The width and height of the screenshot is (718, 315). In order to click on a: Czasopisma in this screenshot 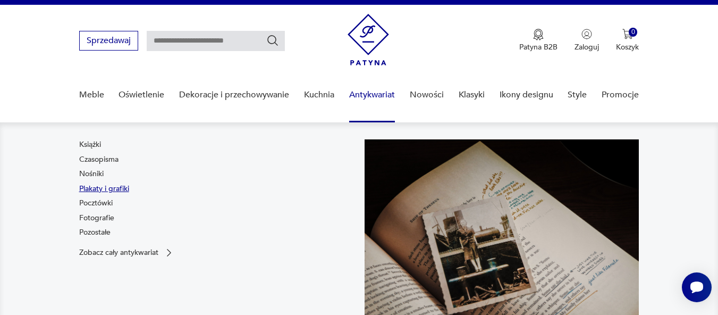, I will do `click(99, 160)`.